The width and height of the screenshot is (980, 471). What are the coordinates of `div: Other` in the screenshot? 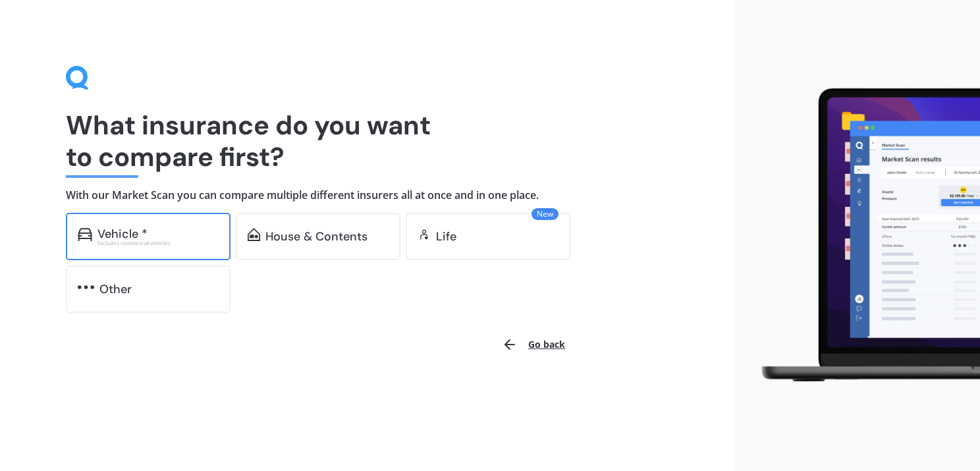 It's located at (115, 289).